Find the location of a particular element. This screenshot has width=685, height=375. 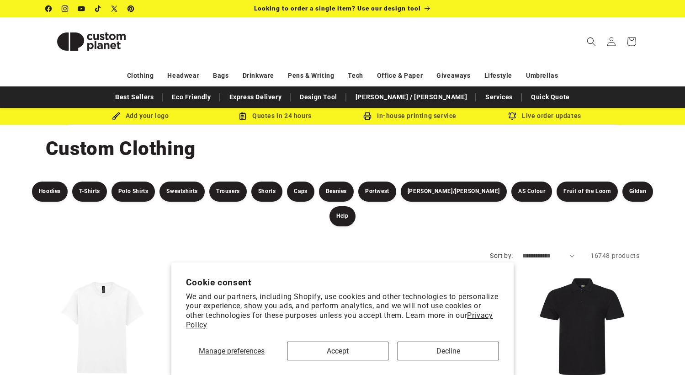

a: Lifestyle is located at coordinates (498, 75).